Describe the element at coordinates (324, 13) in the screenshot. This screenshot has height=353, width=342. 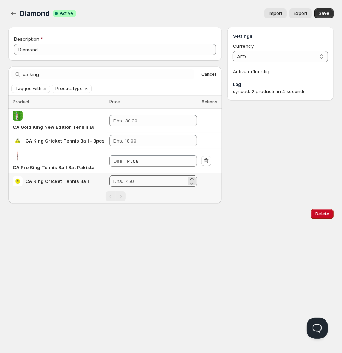
I see `button: Save` at that location.